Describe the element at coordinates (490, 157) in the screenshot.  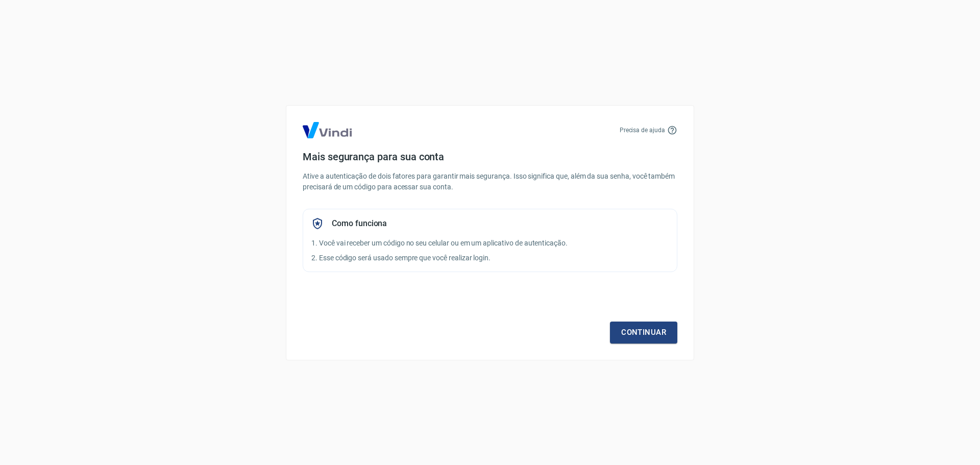
I see `h4: Mais segurança para sua conta` at that location.